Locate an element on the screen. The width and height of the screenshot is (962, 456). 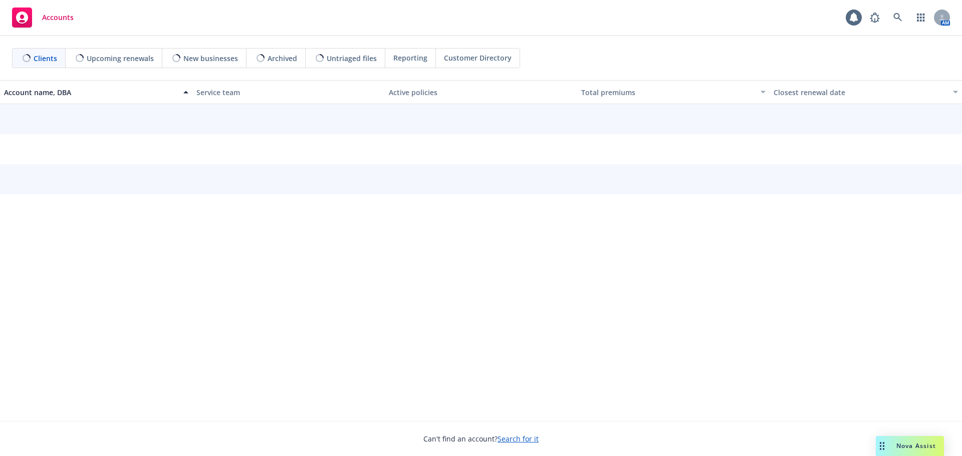
span: Clients is located at coordinates (45, 58).